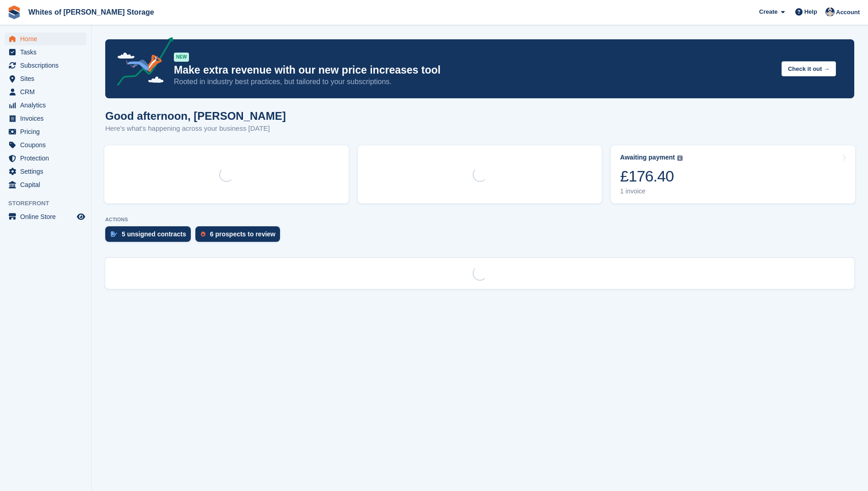  Describe the element at coordinates (474, 82) in the screenshot. I see `p: Rooted in industry best practices, but tailored to your subscriptions.` at that location.